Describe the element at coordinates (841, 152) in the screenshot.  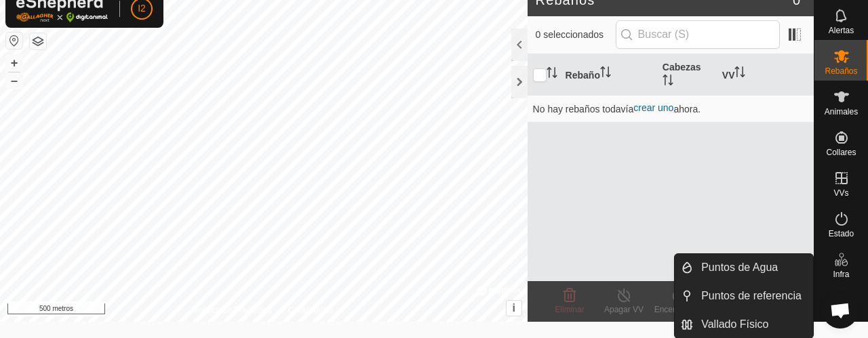
I see `font: Collares` at that location.